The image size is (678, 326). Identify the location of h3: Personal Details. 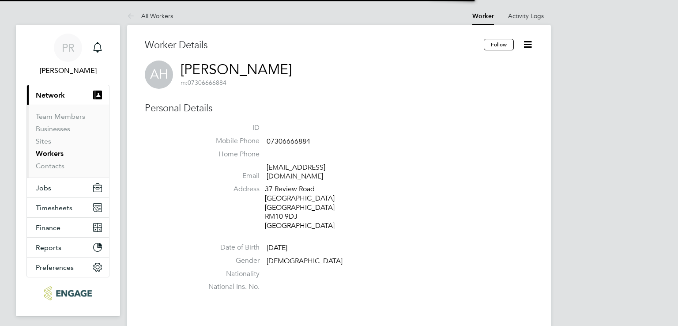
(339, 108).